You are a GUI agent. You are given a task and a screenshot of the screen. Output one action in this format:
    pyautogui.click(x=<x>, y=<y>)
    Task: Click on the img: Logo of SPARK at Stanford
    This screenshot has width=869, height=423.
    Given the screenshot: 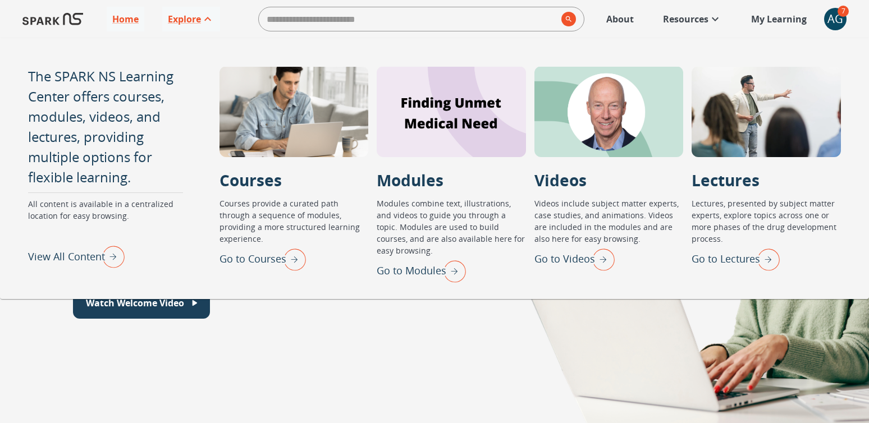 What is the action you would take?
    pyautogui.click(x=53, y=19)
    